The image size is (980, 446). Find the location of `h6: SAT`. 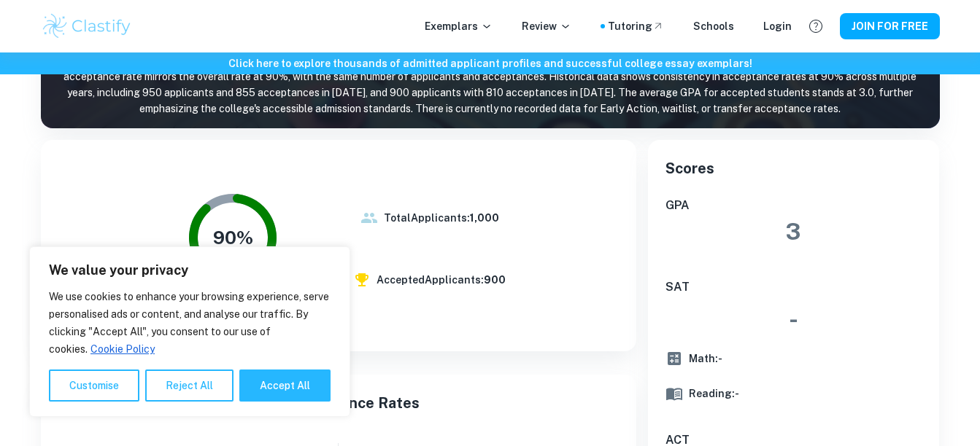

h6: SAT is located at coordinates (794, 287).